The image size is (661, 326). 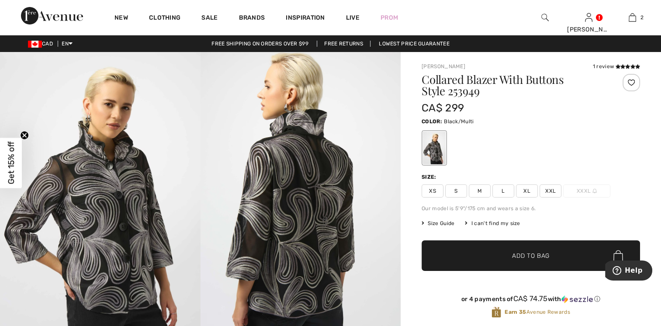 I want to click on span: EN, so click(x=67, y=44).